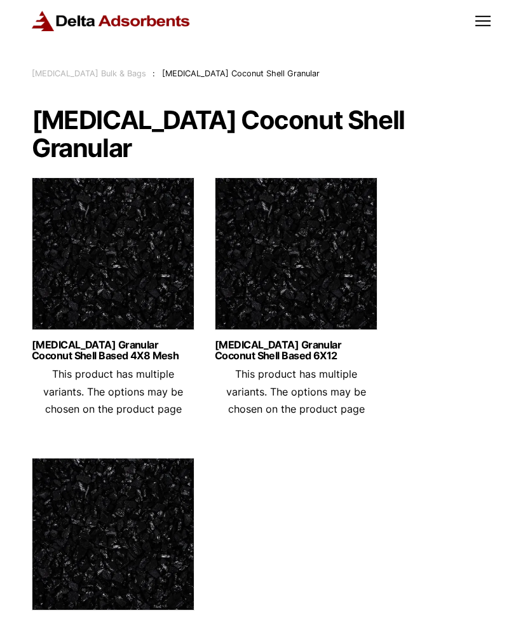 Image resolution: width=530 pixels, height=620 pixels. What do you see at coordinates (111, 21) in the screenshot?
I see `img: Delta Adsorbents` at bounding box center [111, 21].